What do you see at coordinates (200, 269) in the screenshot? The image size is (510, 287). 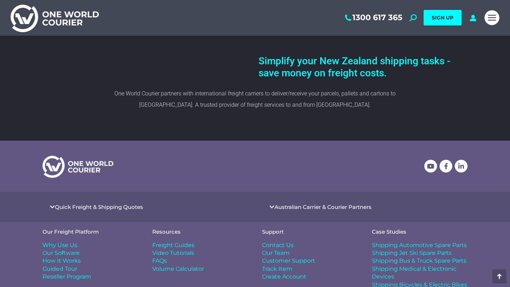 I see `a: Volume Calculator` at bounding box center [200, 269].